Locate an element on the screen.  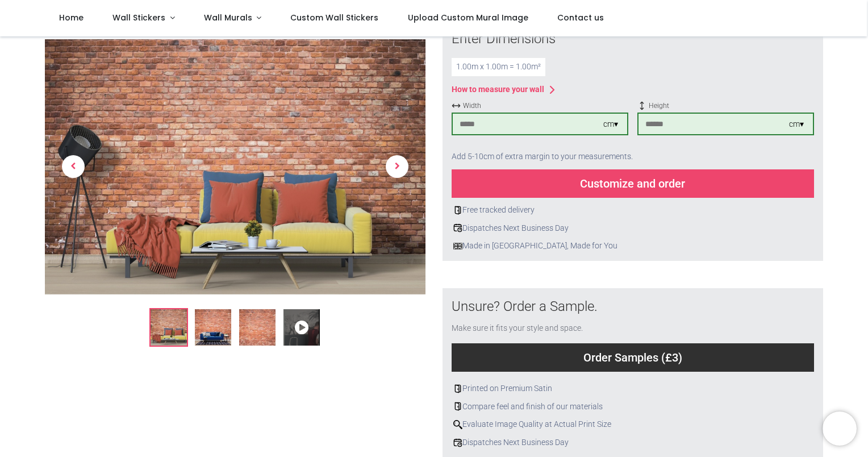
span: Previous is located at coordinates (73, 167).